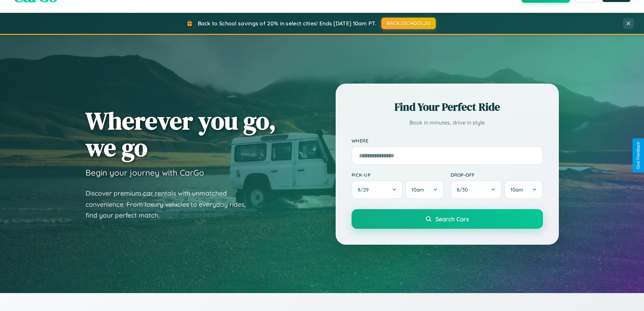  Describe the element at coordinates (452, 219) in the screenshot. I see `span: Search Cars` at that location.